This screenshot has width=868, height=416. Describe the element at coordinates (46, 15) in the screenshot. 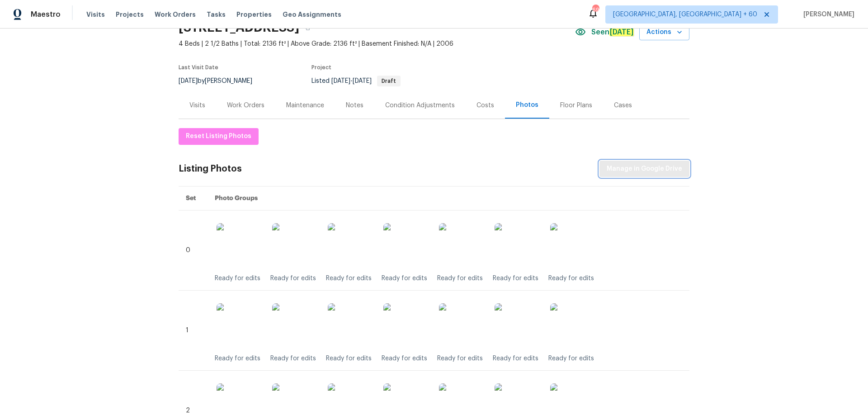

I see `span: Maestro` at that location.